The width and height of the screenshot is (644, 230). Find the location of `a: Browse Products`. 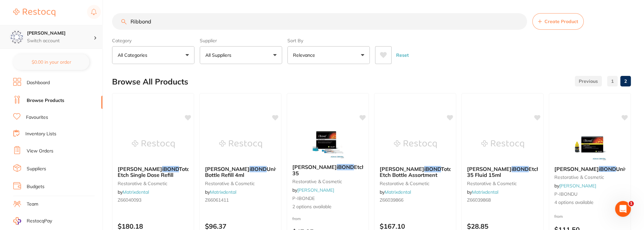

a: Browse Products is located at coordinates (45, 101).